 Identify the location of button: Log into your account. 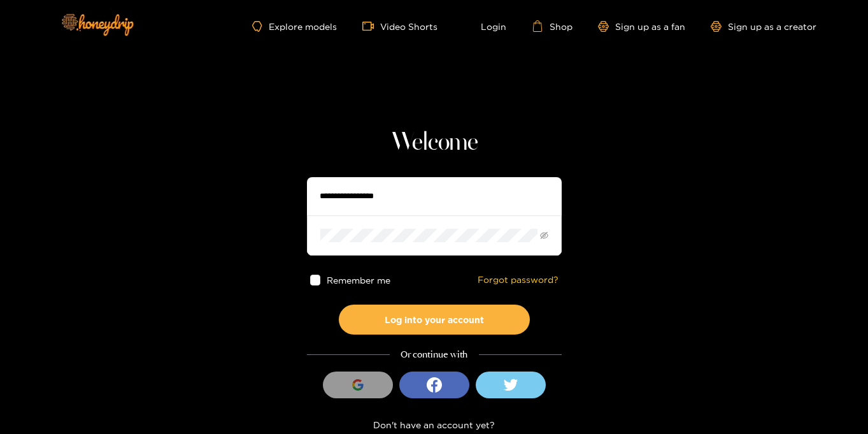
(434, 319).